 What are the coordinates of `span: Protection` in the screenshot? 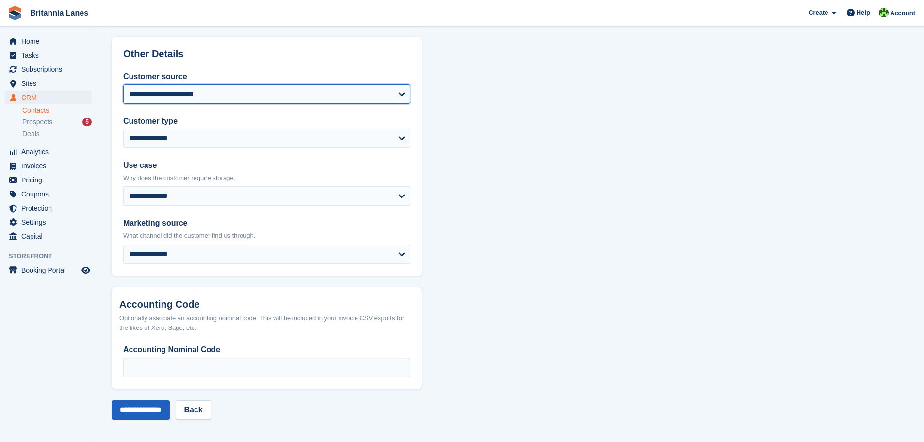 It's located at (50, 208).